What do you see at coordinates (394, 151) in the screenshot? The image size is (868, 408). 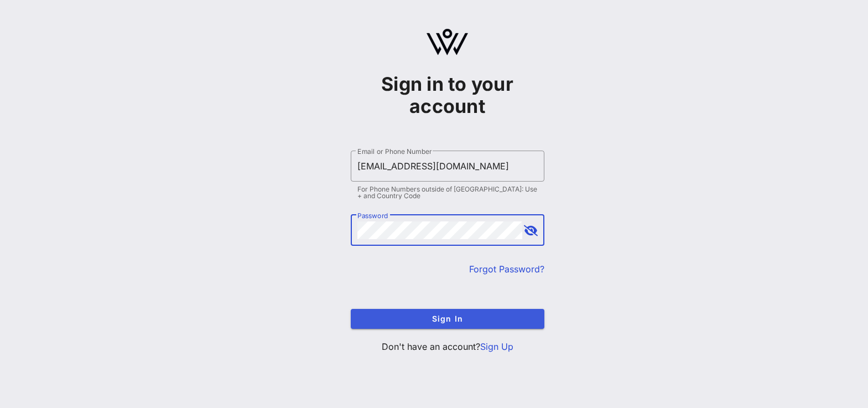 I see `label: Email or Phone Number` at bounding box center [394, 151].